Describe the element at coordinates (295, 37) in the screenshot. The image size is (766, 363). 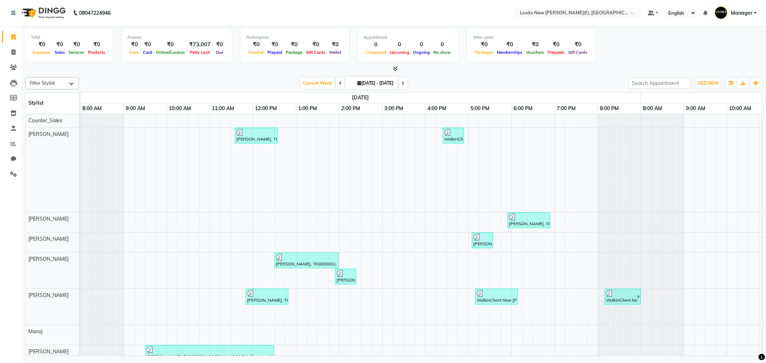
I see `div: Redemption` at that location.